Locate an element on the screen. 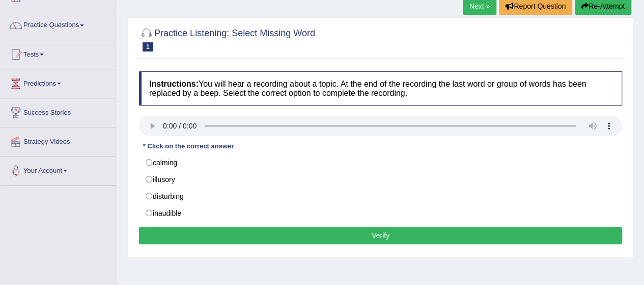 The height and width of the screenshot is (285, 644). a: Predictions is located at coordinates (59, 82).